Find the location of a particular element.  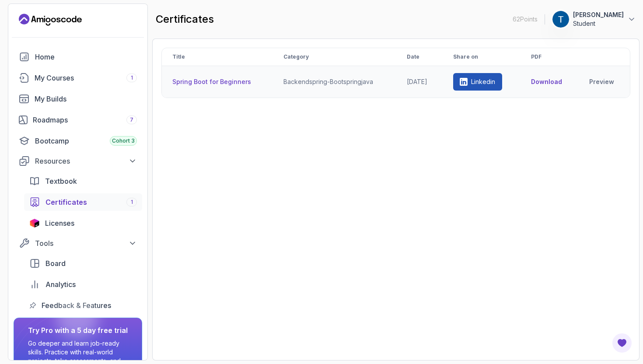

div: Tools is located at coordinates (86, 243).